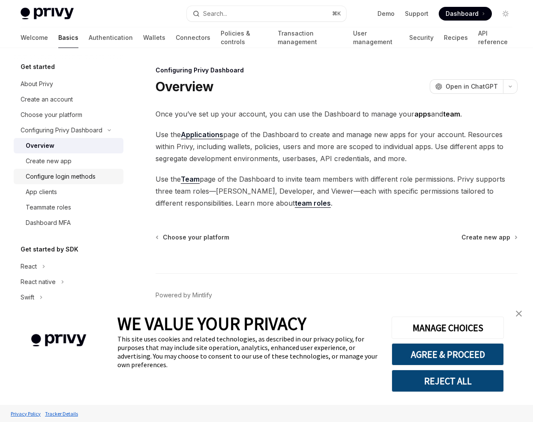 The image size is (533, 422). Describe the element at coordinates (193, 38) in the screenshot. I see `a: Connectors` at that location.